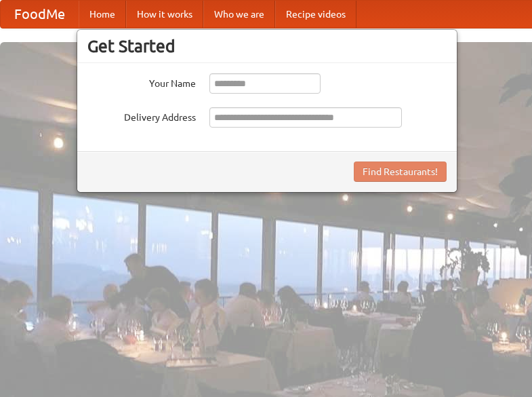 The height and width of the screenshot is (397, 532). What do you see at coordinates (102, 14) in the screenshot?
I see `a: Home` at bounding box center [102, 14].